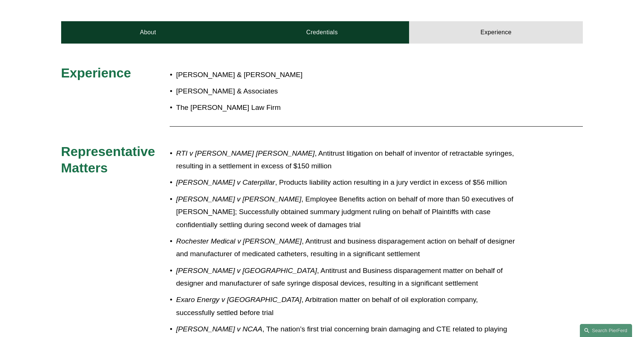 This screenshot has width=644, height=337. What do you see at coordinates (110, 159) in the screenshot?
I see `span: Representative Matters` at bounding box center [110, 159].